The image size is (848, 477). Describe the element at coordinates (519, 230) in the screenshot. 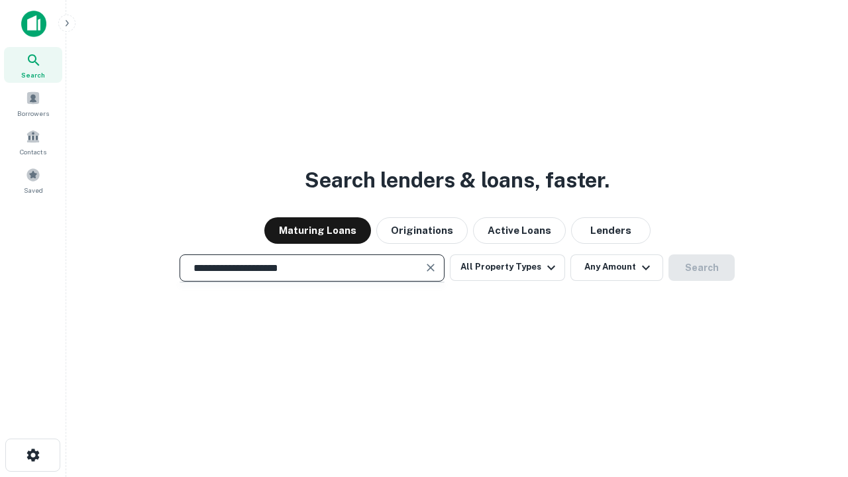

I see `button: Active Loans` at that location.